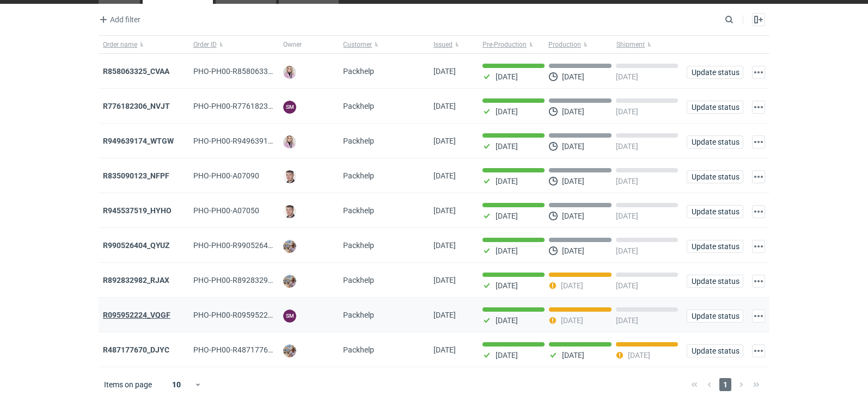 This screenshot has width=868, height=402. What do you see at coordinates (136, 106) in the screenshot?
I see `strong: R776182306_NVJT` at bounding box center [136, 106].